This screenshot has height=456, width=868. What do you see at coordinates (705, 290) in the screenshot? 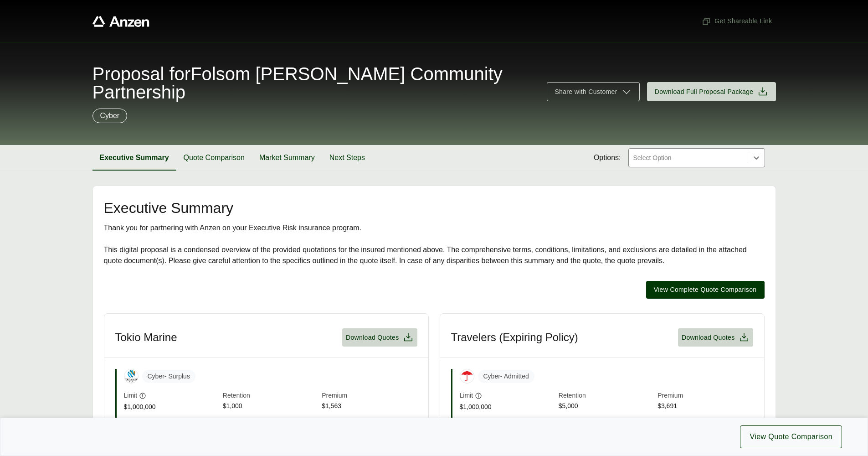
I see `span: View Complete Quote Comparison` at bounding box center [705, 290].